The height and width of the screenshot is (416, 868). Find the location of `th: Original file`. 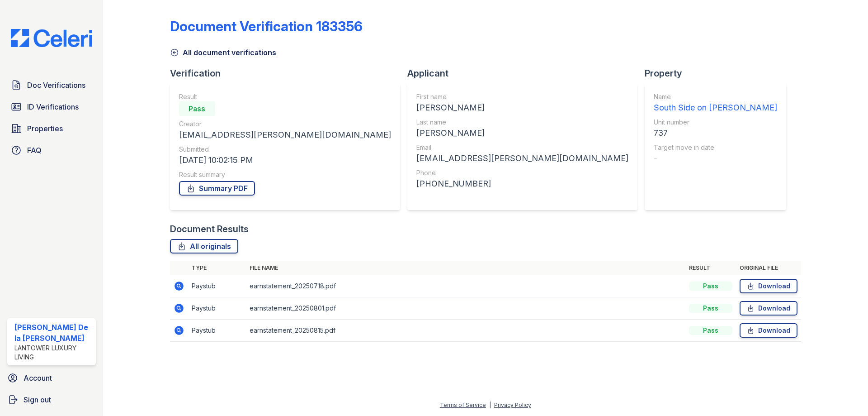

th: Original file is located at coordinates (768, 268).